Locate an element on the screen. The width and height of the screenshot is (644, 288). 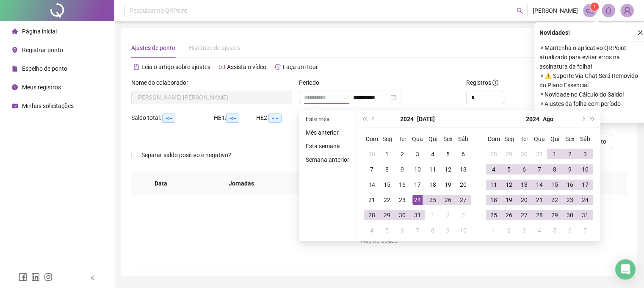
span: Ajustes de ponto is located at coordinates (153, 48).